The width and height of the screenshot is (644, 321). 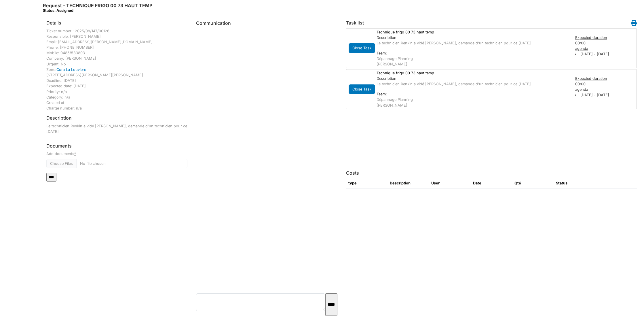 I want to click on label: Add documents, so click(x=61, y=154).